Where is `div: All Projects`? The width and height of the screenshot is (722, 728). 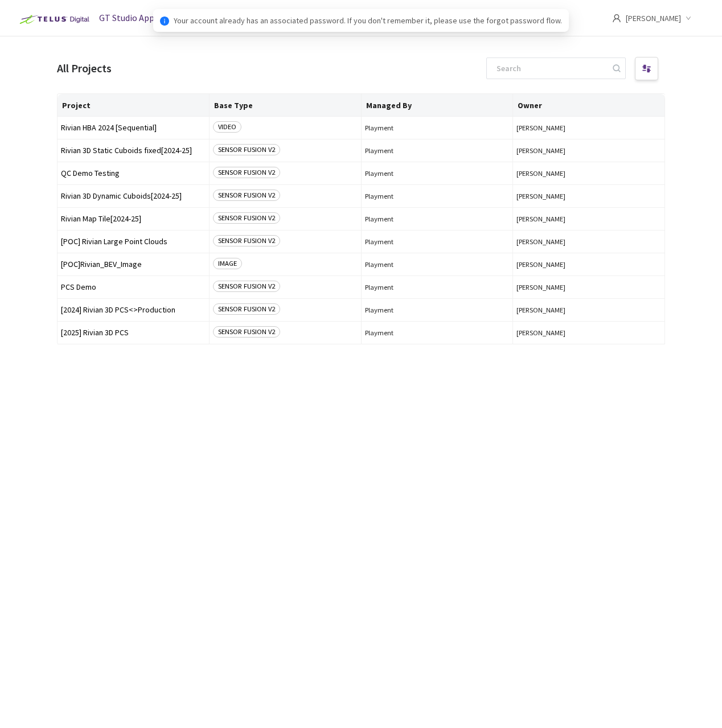 div: All Projects is located at coordinates (84, 69).